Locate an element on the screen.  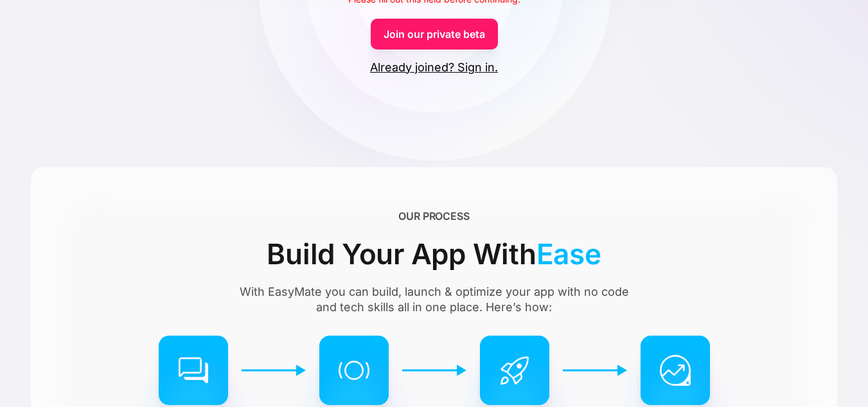
span: Ease is located at coordinates (568, 254).